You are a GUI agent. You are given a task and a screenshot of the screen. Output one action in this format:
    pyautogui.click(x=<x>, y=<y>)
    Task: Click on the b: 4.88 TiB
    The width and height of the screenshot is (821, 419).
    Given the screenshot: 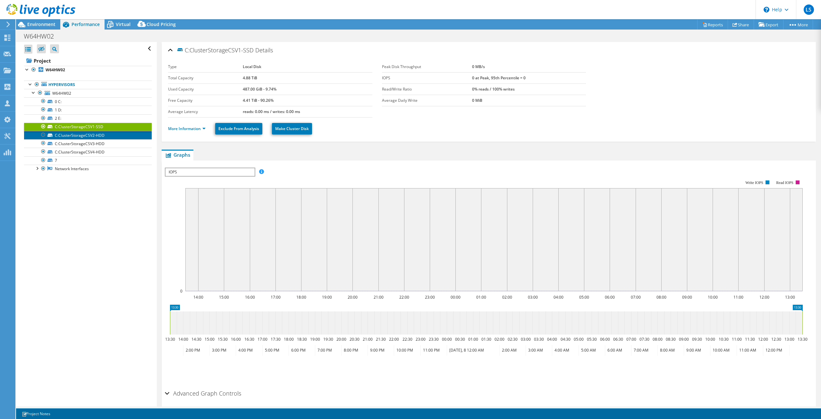 What is the action you would take?
    pyautogui.click(x=250, y=78)
    